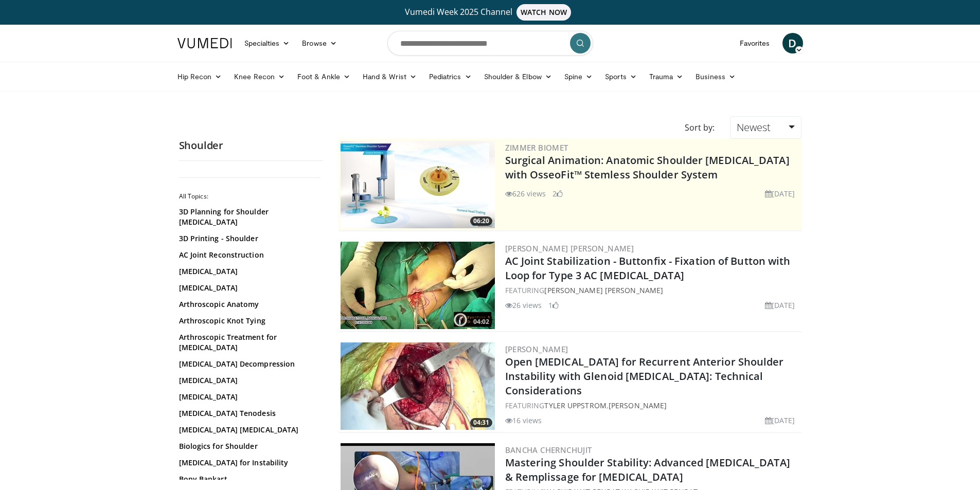 This screenshot has width=980, height=490. I want to click on a: Sports, so click(622, 76).